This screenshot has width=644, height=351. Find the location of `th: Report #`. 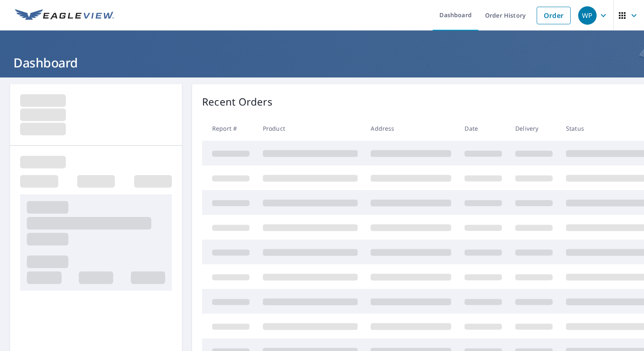

th: Report # is located at coordinates (229, 128).